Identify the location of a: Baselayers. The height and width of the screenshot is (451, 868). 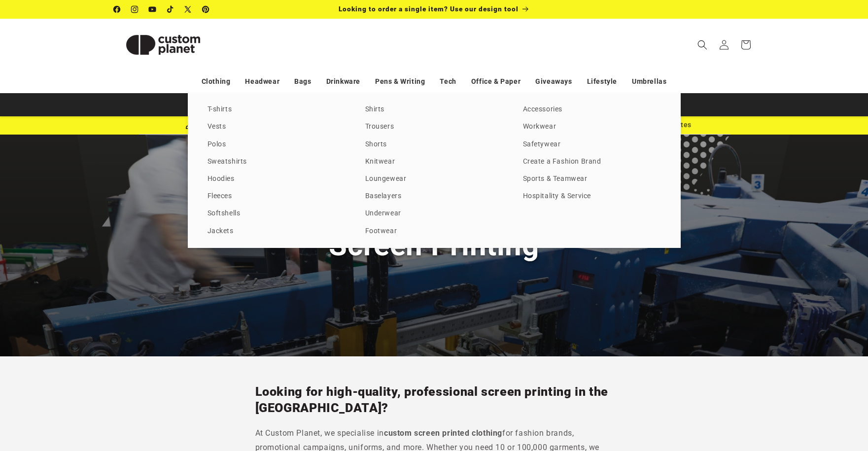
(434, 196).